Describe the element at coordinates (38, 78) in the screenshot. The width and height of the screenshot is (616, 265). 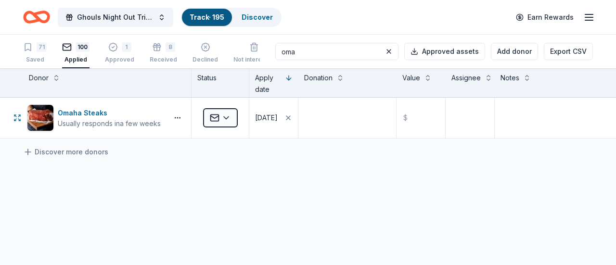
I see `div: Donor` at that location.